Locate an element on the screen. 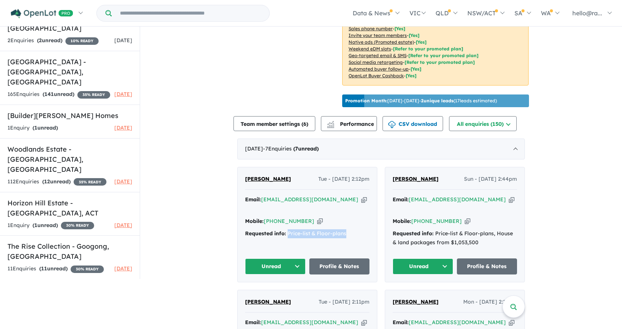 The image size is (622, 329). u: Geo-targeted email & SMS is located at coordinates (378, 55).